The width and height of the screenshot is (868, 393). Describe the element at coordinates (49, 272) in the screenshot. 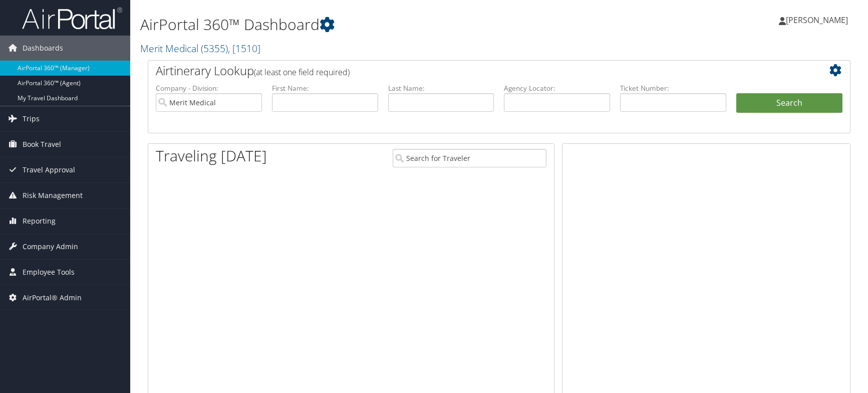

I see `span: Employee Tools` at that location.